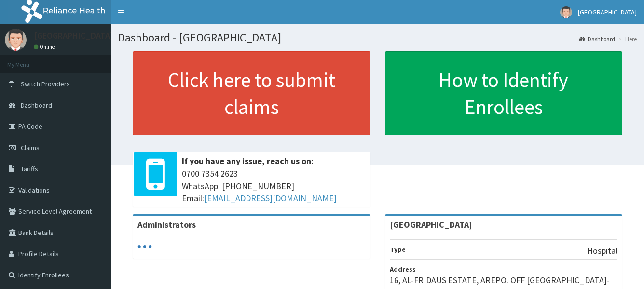  I want to click on a: Online, so click(46, 47).